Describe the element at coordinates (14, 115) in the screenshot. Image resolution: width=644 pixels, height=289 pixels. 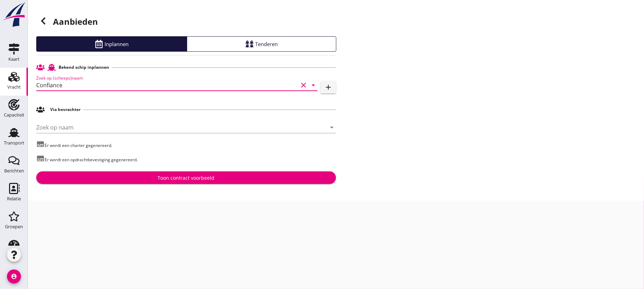
I see `div: Capaciteit` at that location.